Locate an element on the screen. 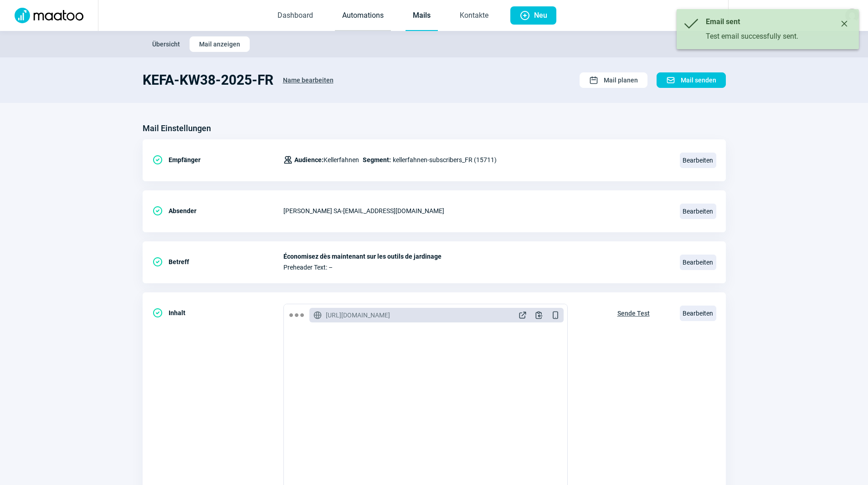  button: Sende Test is located at coordinates (634, 312).